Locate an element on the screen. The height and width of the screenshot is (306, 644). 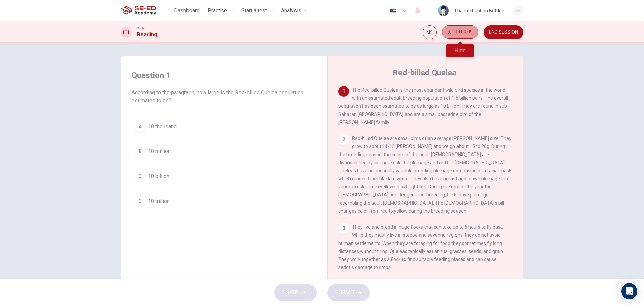
div: 2 is located at coordinates (344, 139).